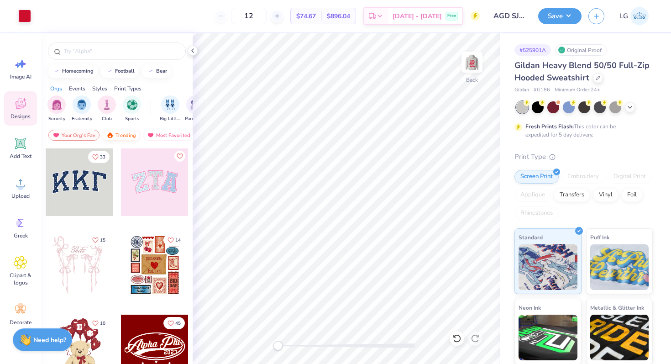 The height and width of the screenshot is (364, 671). Describe the element at coordinates (548, 337) in the screenshot. I see `img: Neon Ink` at that location.